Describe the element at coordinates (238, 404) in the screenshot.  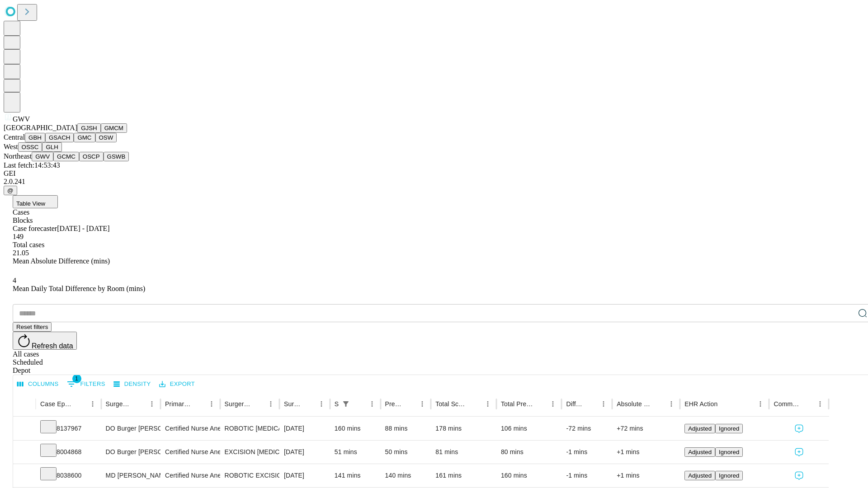
I see `div: Surgery Name` at that location.